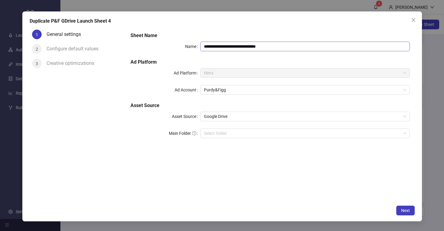 The width and height of the screenshot is (444, 231). What do you see at coordinates (37, 64) in the screenshot?
I see `span: 3` at bounding box center [37, 64].